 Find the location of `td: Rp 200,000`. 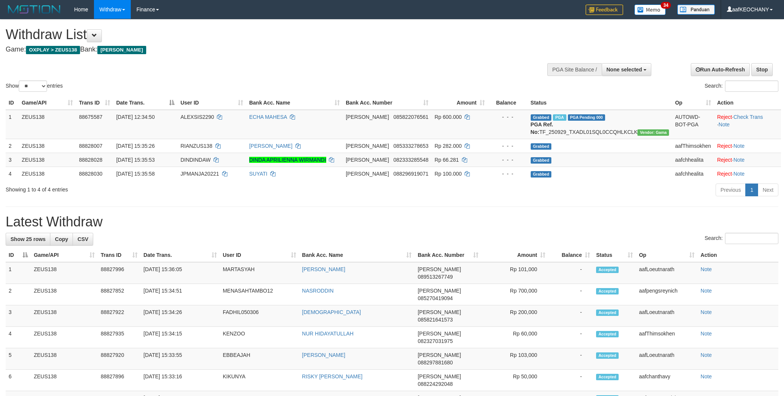

td: Rp 200,000 is located at coordinates (515, 316).